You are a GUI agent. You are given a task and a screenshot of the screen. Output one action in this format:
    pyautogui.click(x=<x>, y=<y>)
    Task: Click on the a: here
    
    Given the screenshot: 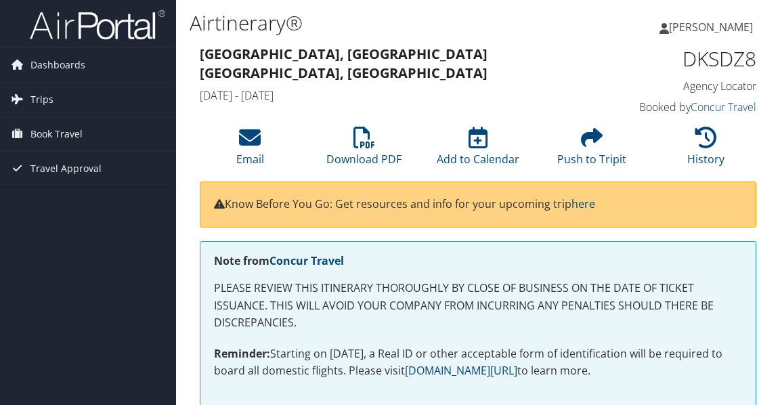 What is the action you would take?
    pyautogui.click(x=583, y=204)
    